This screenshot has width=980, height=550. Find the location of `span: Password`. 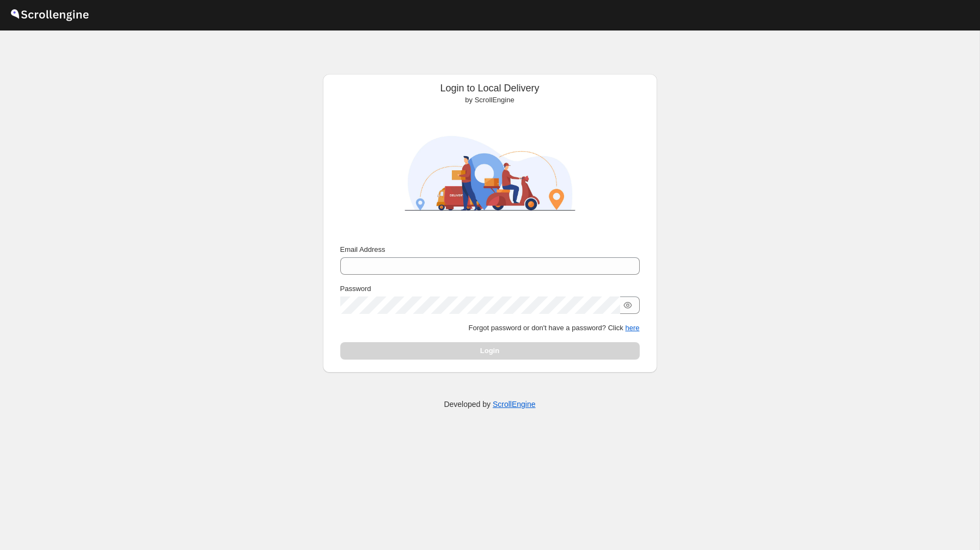

span: Password is located at coordinates (355, 289).